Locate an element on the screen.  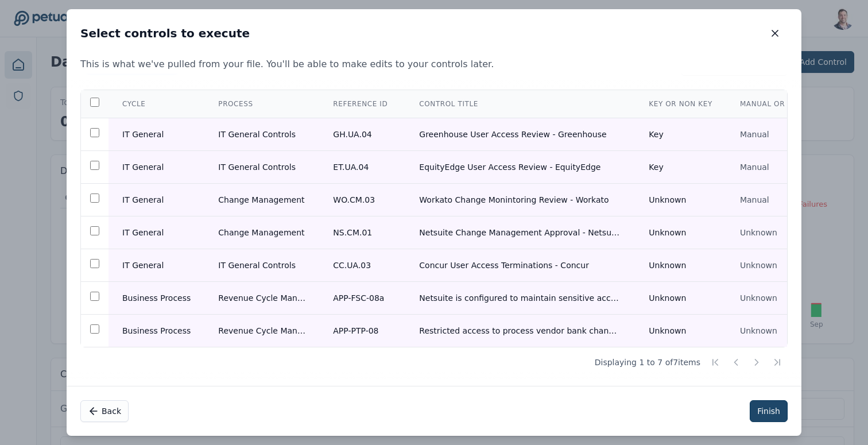
td: CC.UA.03 is located at coordinates (363, 265).